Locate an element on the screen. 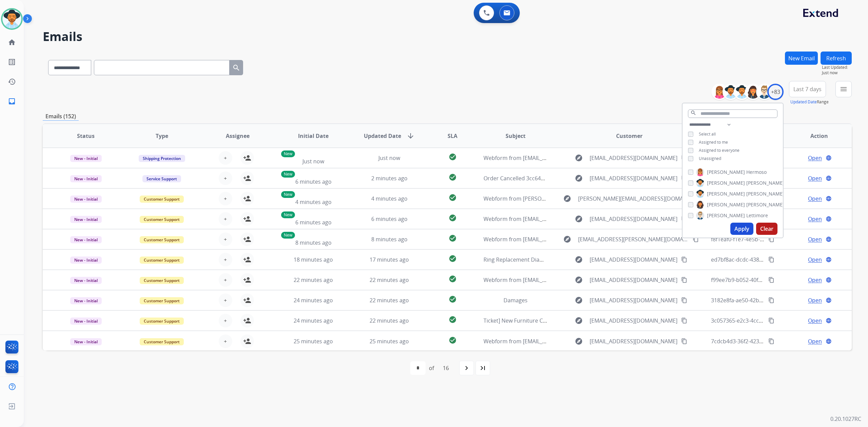  span: Subject is located at coordinates (516, 136).